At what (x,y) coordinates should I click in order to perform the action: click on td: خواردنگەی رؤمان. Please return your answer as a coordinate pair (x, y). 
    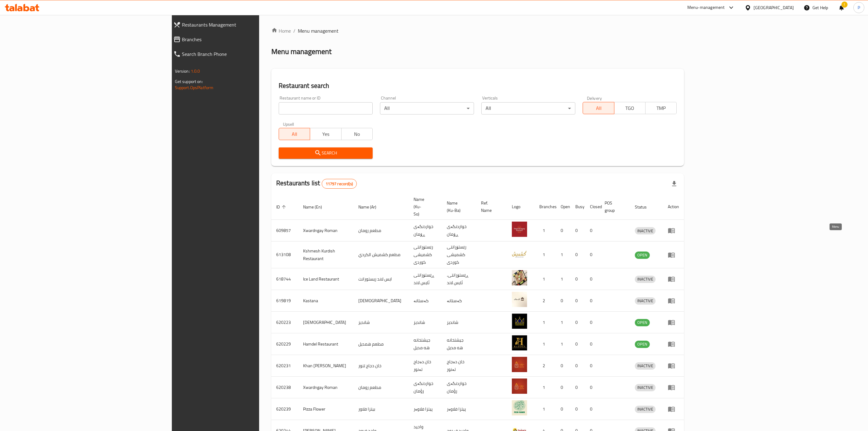
    Looking at the image, I should click on (459, 387).